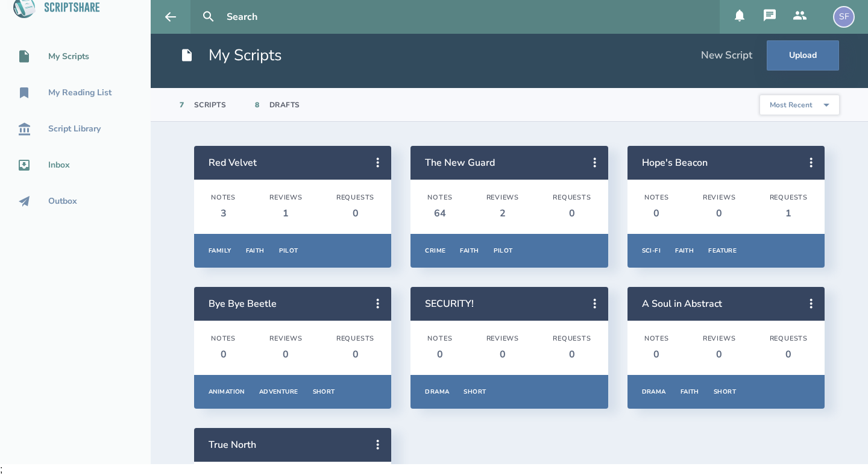  Describe the element at coordinates (227, 391) in the screenshot. I see `div: Animation` at that location.